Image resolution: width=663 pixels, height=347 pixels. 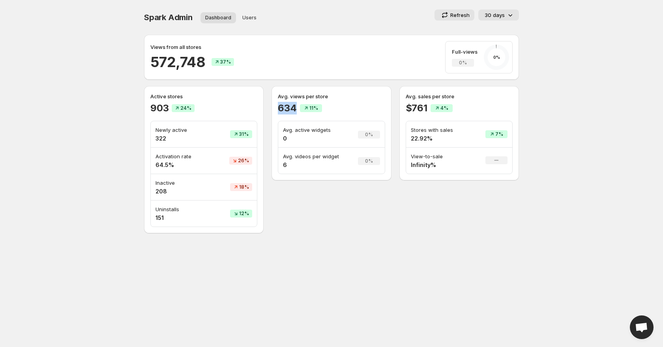 What do you see at coordinates (439, 156) in the screenshot?
I see `p: View-to-sale` at bounding box center [439, 156].